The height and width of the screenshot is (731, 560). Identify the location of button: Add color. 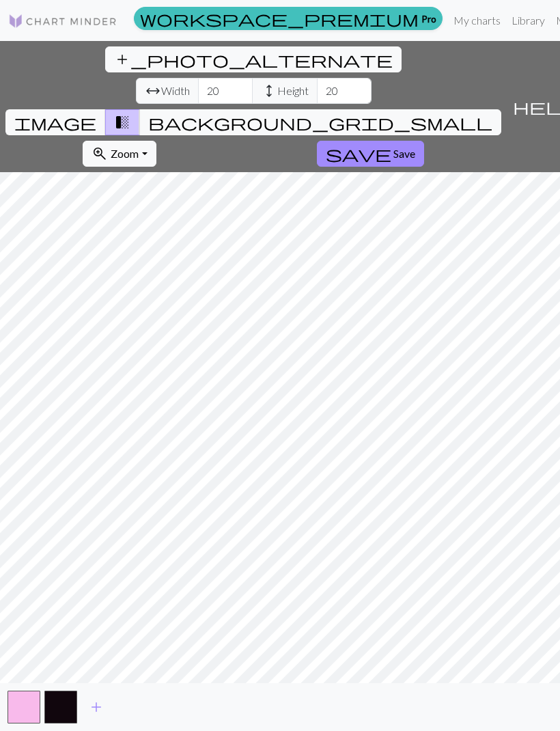
(96, 707).